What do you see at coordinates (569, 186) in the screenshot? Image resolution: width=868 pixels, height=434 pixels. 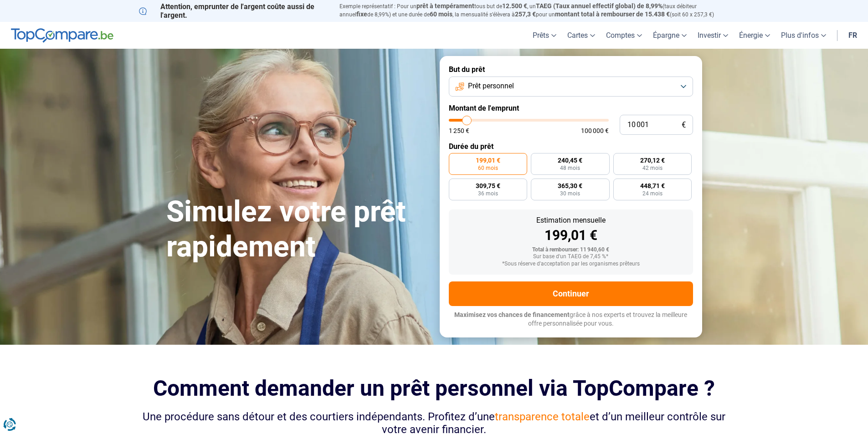 I see `span: 365,30 €` at bounding box center [569, 186].